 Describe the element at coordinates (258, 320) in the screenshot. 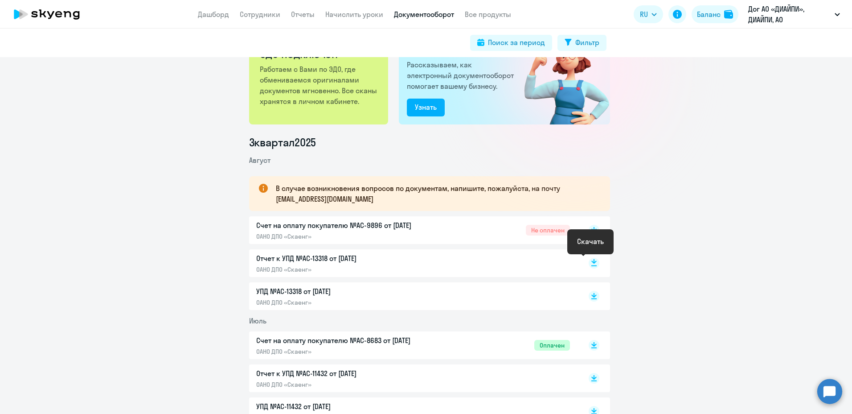

I see `span: Июль` at that location.